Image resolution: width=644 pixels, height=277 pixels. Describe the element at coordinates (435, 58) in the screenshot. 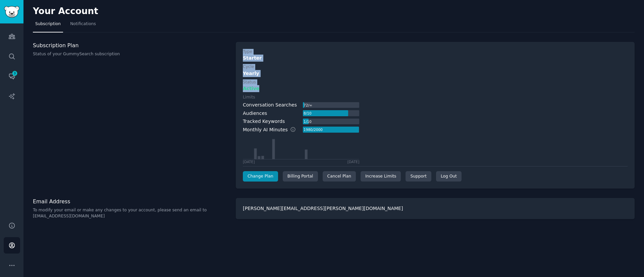

I see `div: Starter` at that location.